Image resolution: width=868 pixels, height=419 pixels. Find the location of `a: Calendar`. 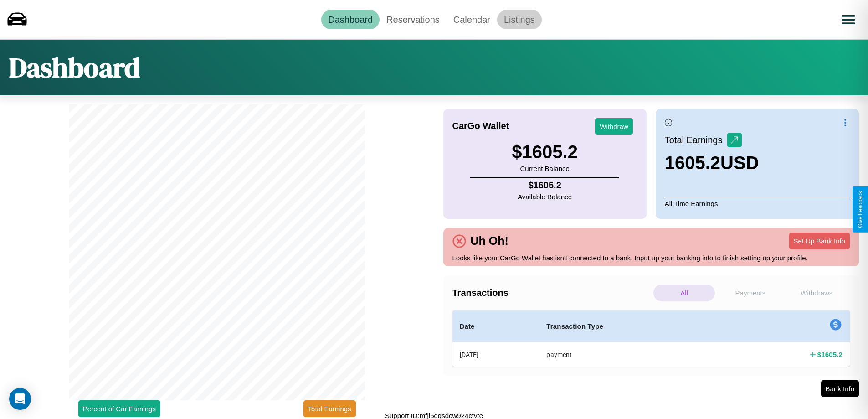

a: Calendar is located at coordinates (471, 19).